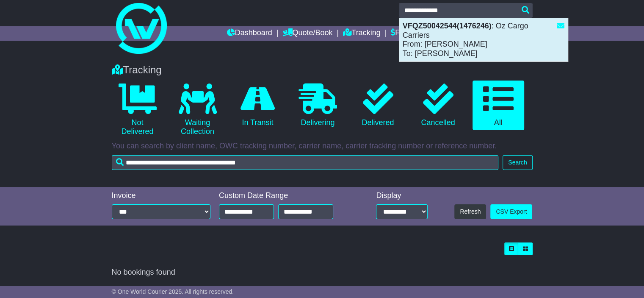  Describe the element at coordinates (378, 106) in the screenshot. I see `a: Delivered` at that location.